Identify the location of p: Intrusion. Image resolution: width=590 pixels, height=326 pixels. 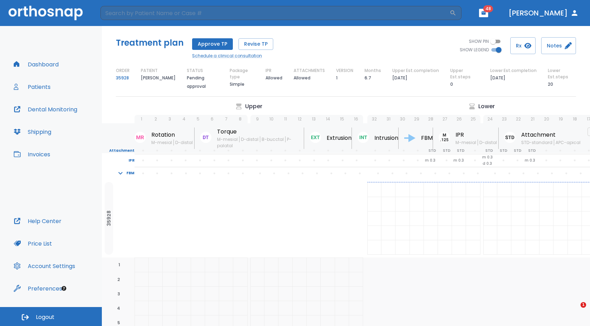
(386, 138).